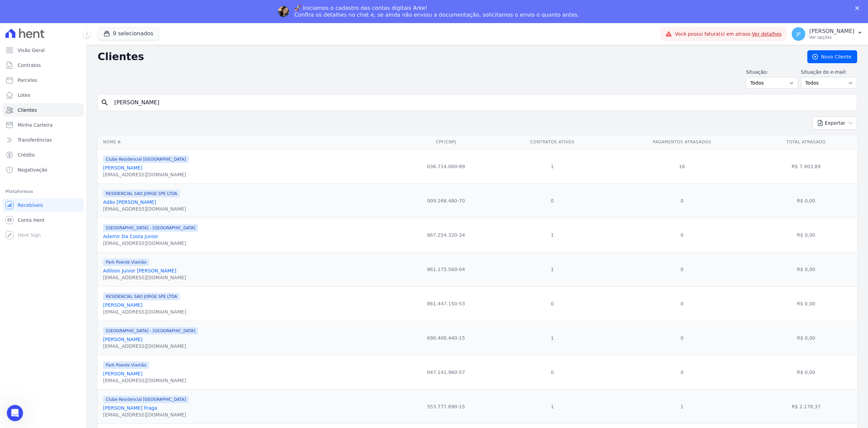 The image size is (868, 428). Describe the element at coordinates (446, 406) in the screenshot. I see `td: 553.777.690-15` at that location.